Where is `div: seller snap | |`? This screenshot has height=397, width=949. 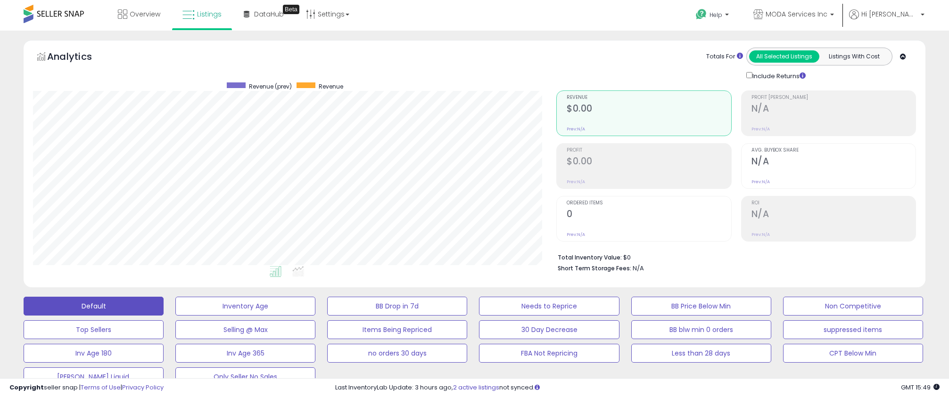
div: seller snap | | is located at coordinates (86, 388).